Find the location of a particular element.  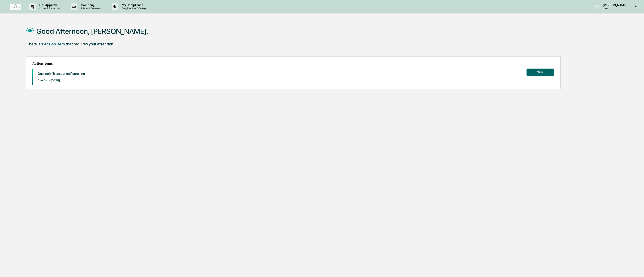

p: My Compliance is located at coordinates (133, 5).